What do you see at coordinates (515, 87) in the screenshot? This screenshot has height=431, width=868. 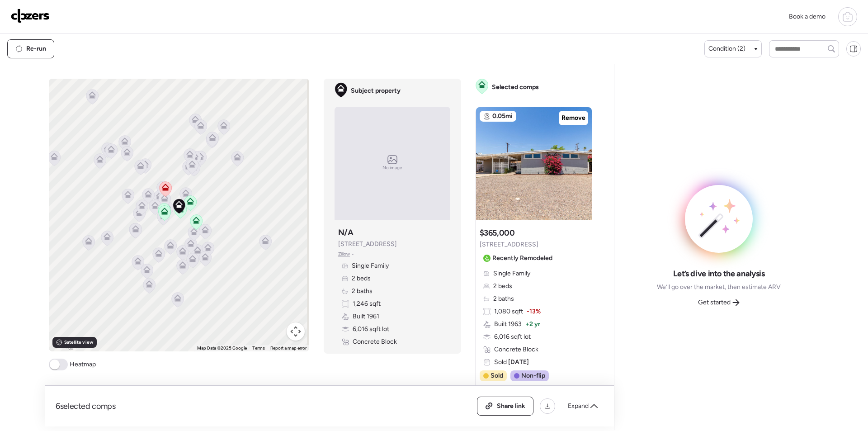 I see `span: Selected comps` at bounding box center [515, 87].